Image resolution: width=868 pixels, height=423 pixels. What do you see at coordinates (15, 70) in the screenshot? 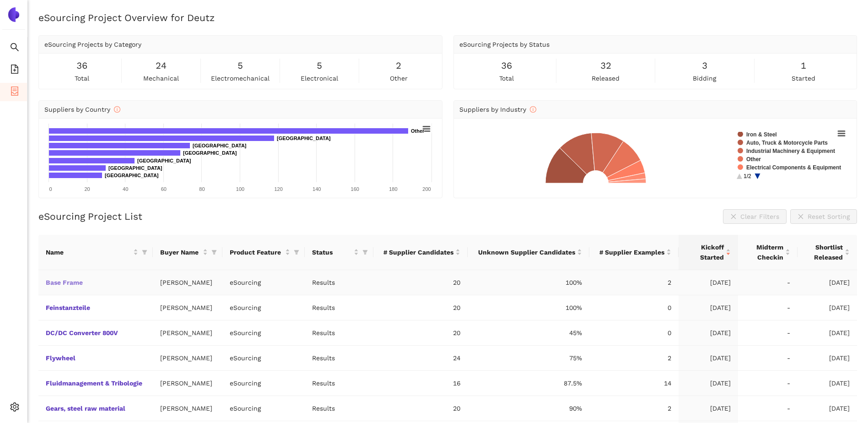
I see `span: file-add` at bounding box center [15, 70].